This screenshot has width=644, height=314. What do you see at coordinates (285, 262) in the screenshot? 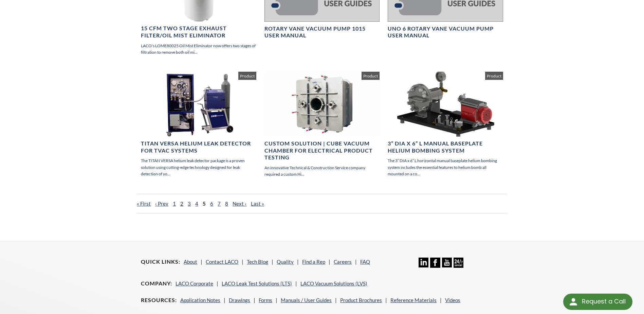
I see `a: Quality` at bounding box center [285, 262].